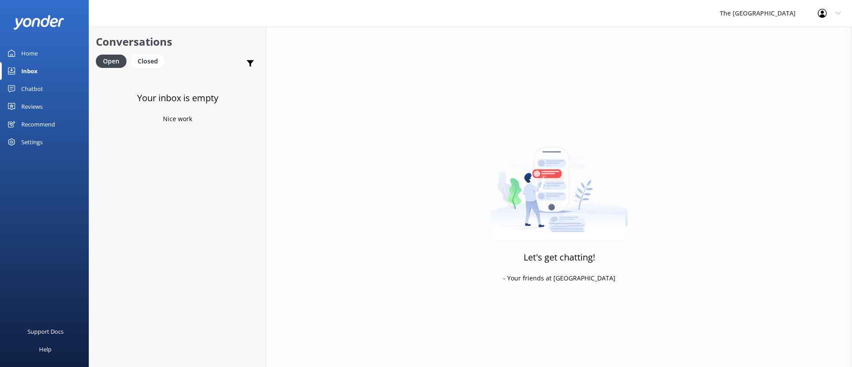  What do you see at coordinates (177, 42) in the screenshot?
I see `h2: Conversations` at bounding box center [177, 42].